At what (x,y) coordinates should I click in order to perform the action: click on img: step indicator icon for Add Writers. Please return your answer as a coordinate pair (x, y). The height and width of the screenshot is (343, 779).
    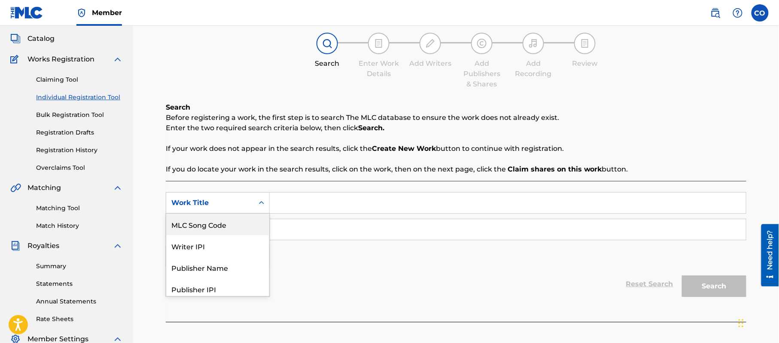
    Looking at the image, I should click on (430, 43).